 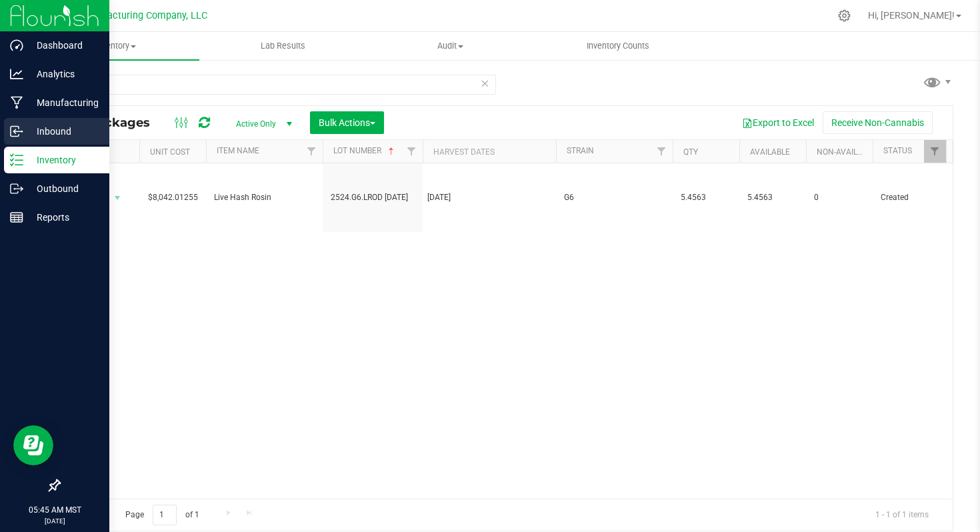 What do you see at coordinates (485, 83) in the screenshot?
I see `span: Clear` at bounding box center [485, 83].